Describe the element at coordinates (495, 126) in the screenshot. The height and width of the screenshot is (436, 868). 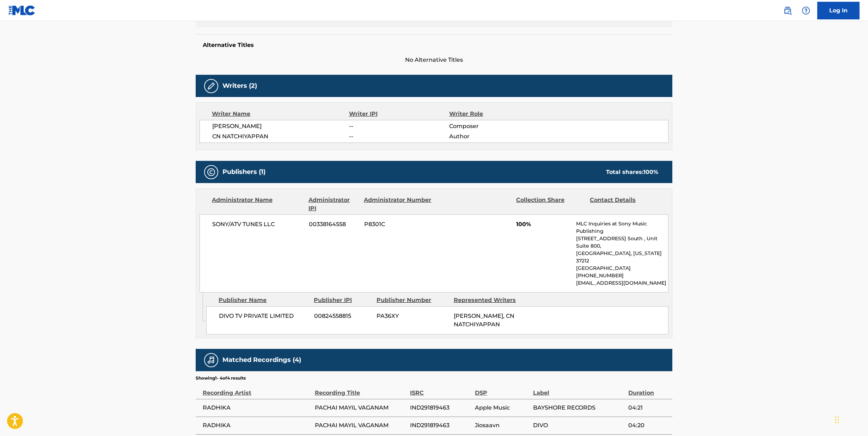
I see `span: Composer` at that location.